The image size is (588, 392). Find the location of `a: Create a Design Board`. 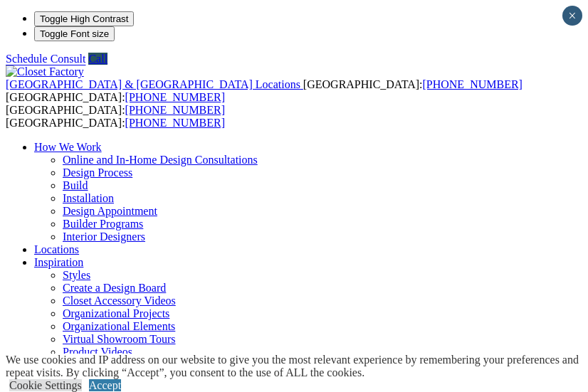

a: Create a Design Board is located at coordinates (114, 288).